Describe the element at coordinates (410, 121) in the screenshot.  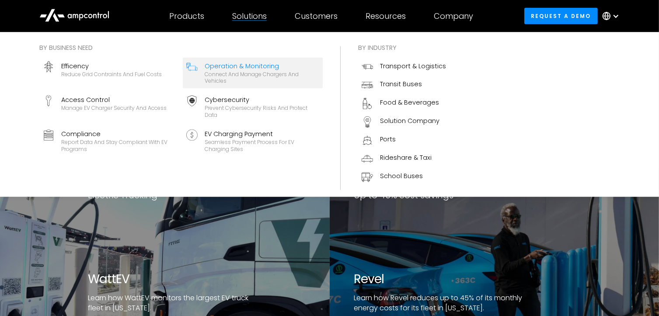
I see `div: Solution Company` at that location.